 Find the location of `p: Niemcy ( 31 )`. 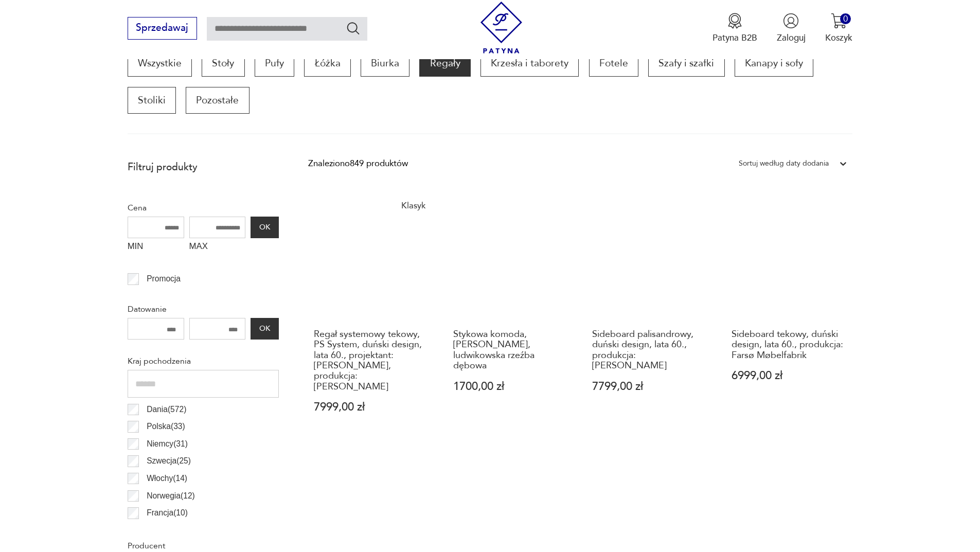

p: Niemcy ( 31 ) is located at coordinates (167, 444).